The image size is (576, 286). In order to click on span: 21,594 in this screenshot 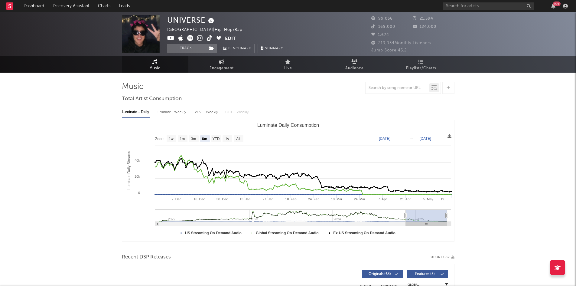, I will do `click(423, 18)`.